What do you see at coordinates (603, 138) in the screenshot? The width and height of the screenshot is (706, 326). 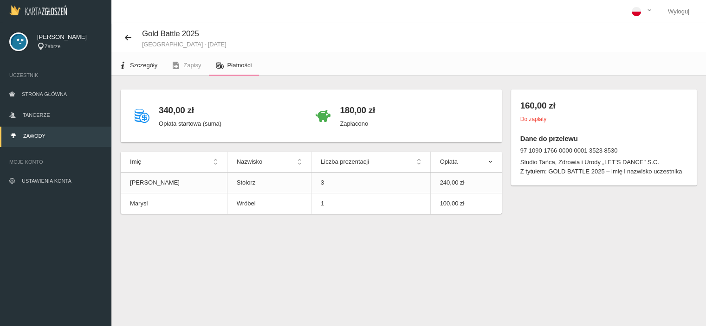 I see `h6: Dane do przelewu` at bounding box center [603, 138].